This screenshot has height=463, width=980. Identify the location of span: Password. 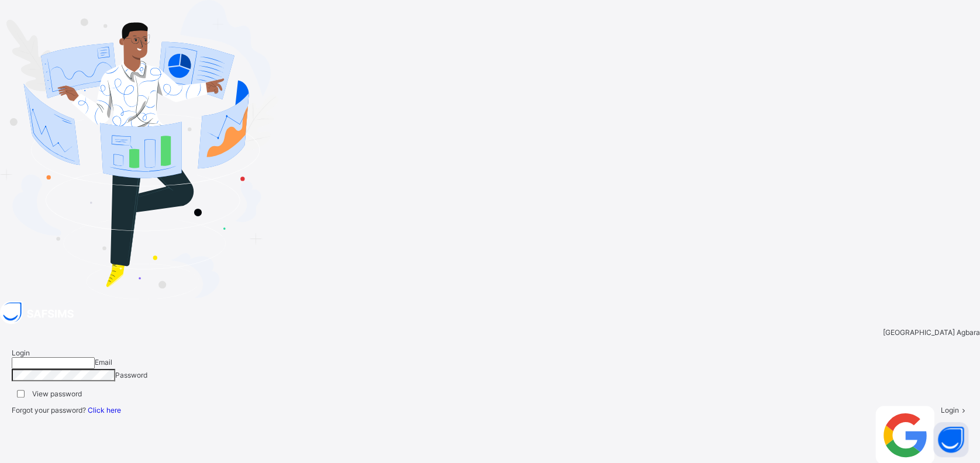
(131, 375).